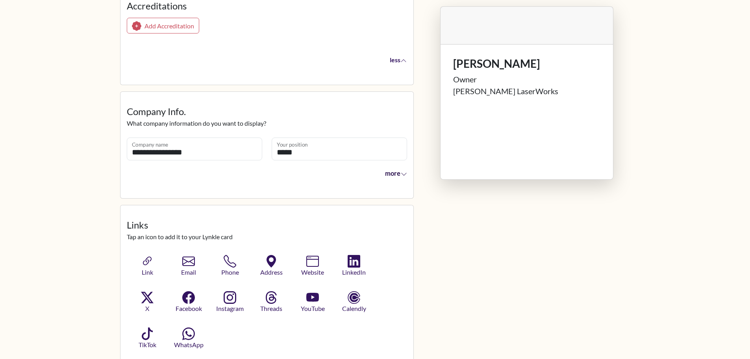 Image resolution: width=750 pixels, height=359 pixels. I want to click on button: Phone, so click(230, 266).